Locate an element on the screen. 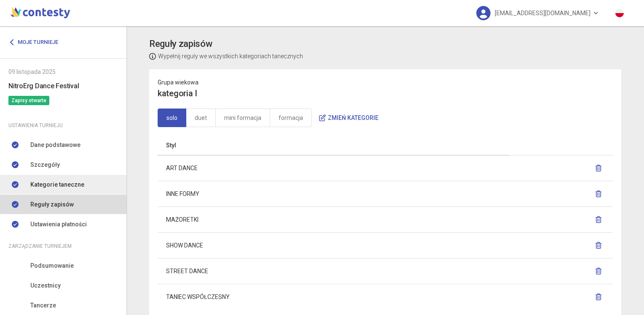 The height and width of the screenshot is (315, 644). app-title: settings-submission-rules.title is located at coordinates (385, 48).